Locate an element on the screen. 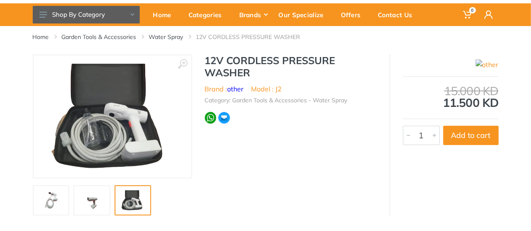  div: Brands is located at coordinates (253, 15).